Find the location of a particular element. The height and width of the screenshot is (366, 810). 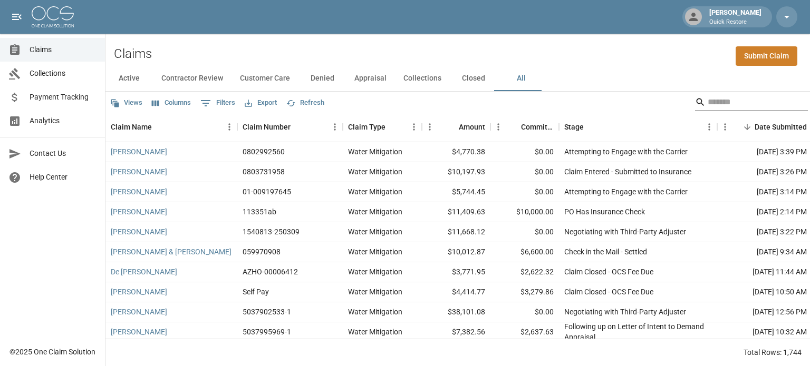

div: $2,637.63 is located at coordinates (524, 333).